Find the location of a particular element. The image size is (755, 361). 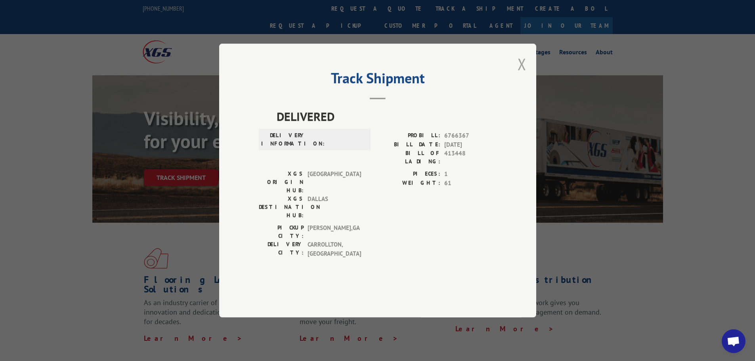

label: PIECES: is located at coordinates (409, 174).